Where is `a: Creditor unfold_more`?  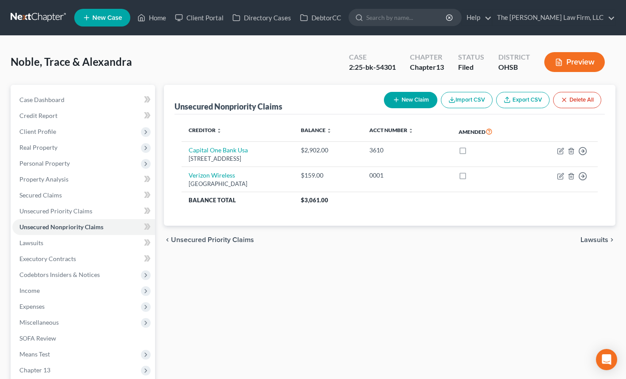 a: Creditor unfold_more is located at coordinates (205, 130).